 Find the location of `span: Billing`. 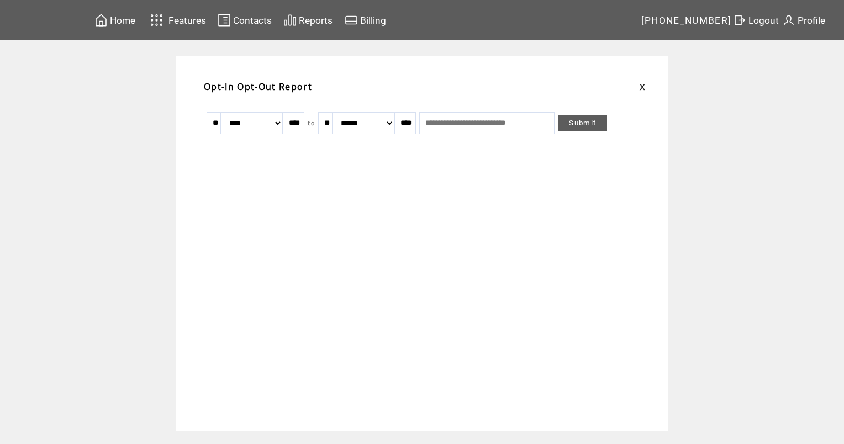

span: Billing is located at coordinates (373, 20).